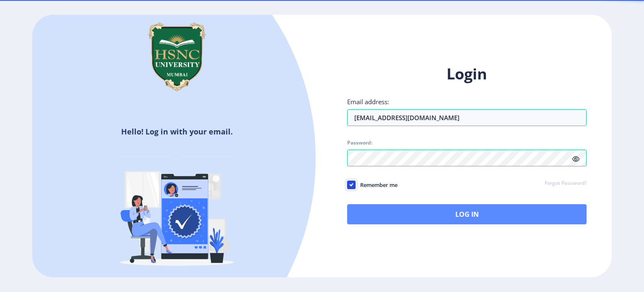  Describe the element at coordinates (377, 185) in the screenshot. I see `span: Remember me` at that location.